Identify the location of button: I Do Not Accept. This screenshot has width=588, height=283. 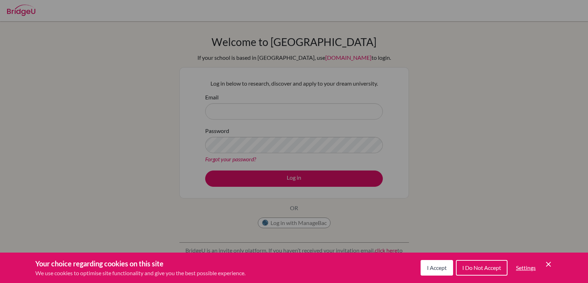
(482, 268).